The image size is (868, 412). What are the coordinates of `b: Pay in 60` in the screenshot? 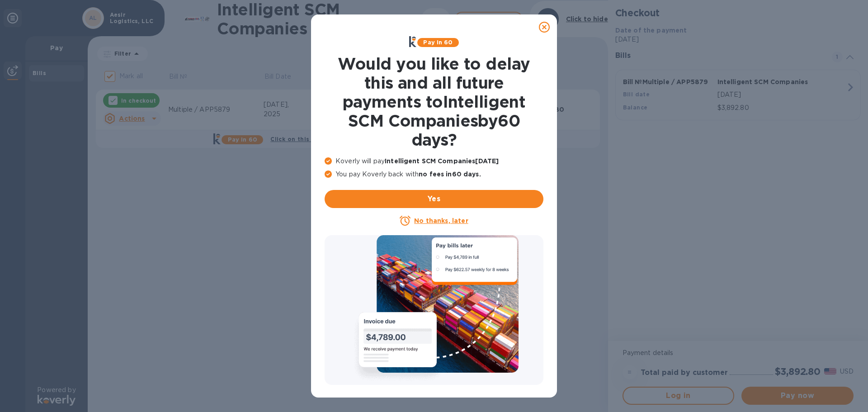 It's located at (437, 42).